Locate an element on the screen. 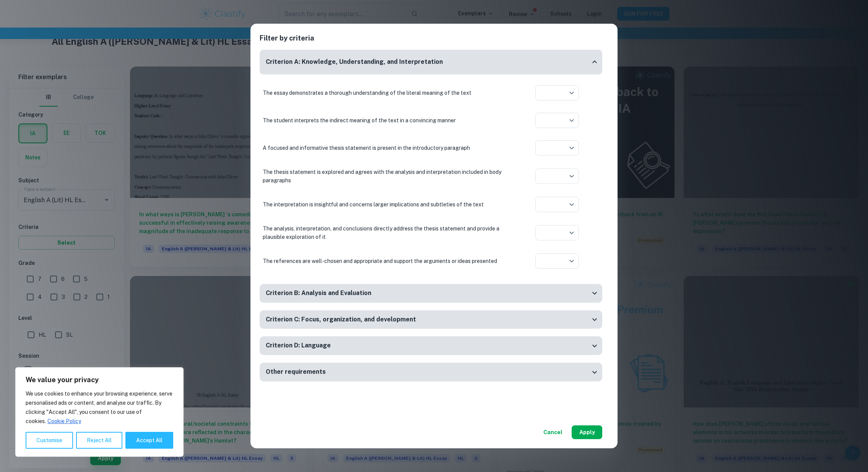 The height and width of the screenshot is (472, 868). p: A focused and informative thesis statement is present in the introductory paragraph is located at coordinates (389, 148).